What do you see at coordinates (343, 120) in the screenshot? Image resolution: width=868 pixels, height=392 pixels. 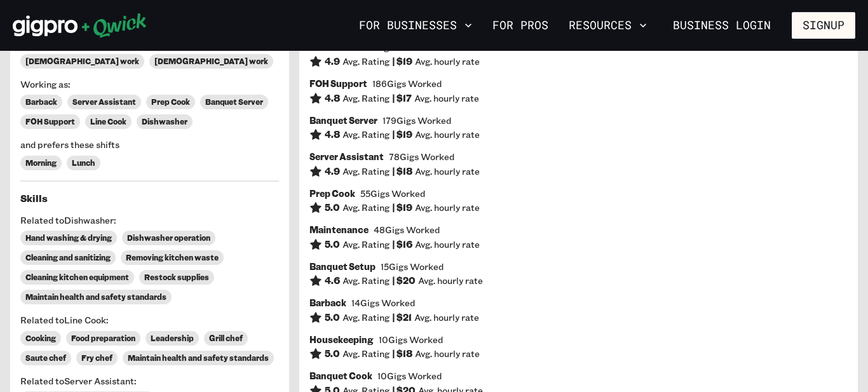 I see `h6: Banquet Server` at bounding box center [343, 120].